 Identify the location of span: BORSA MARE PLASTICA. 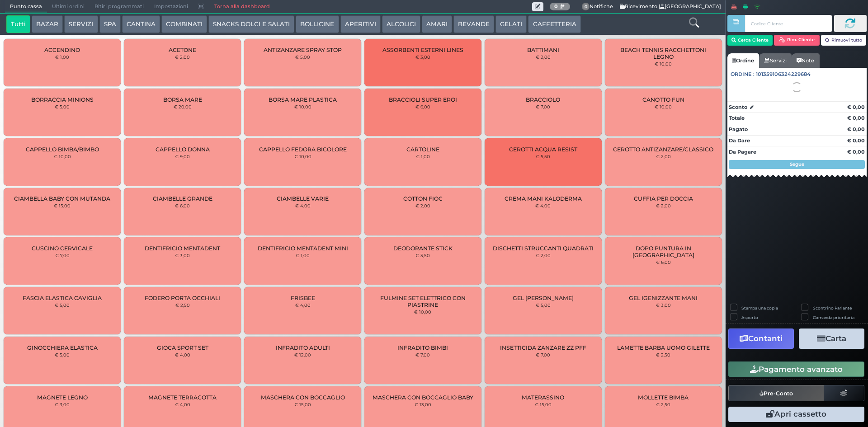
(302, 100).